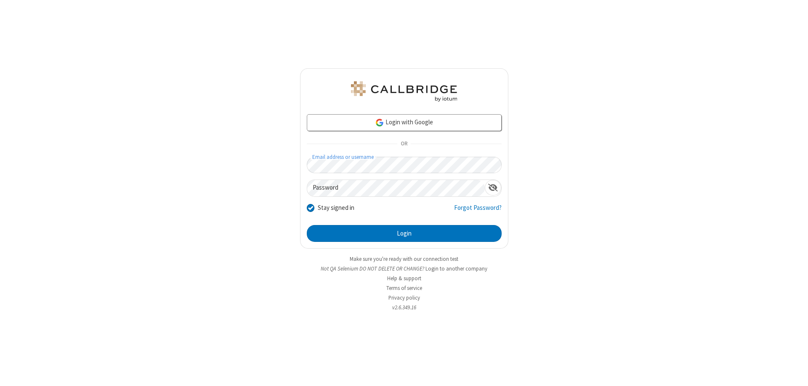 This screenshot has height=386, width=808. I want to click on img: QA Selenium DO NOT DELETE OR CHANGE, so click(404, 91).